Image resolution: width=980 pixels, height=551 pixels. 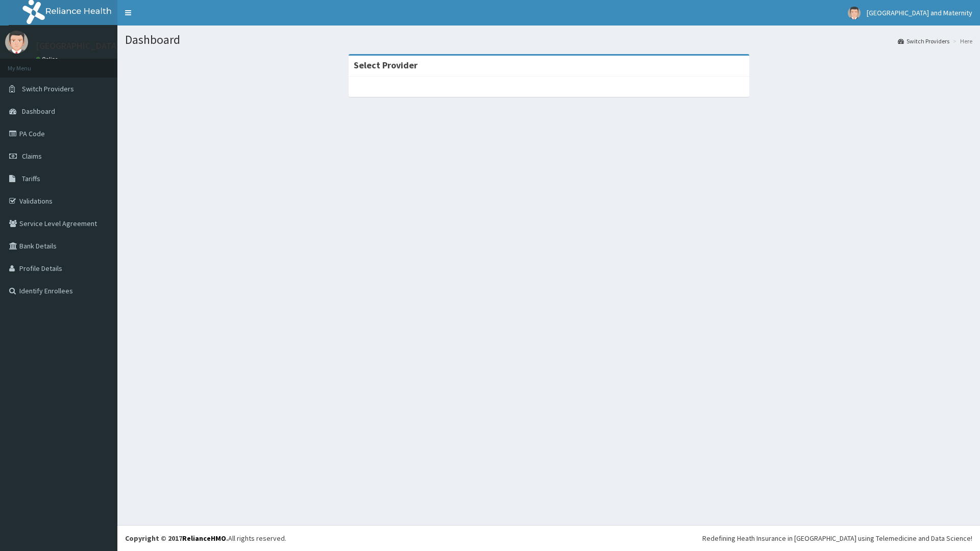 What do you see at coordinates (38, 111) in the screenshot?
I see `span: Dashboard` at bounding box center [38, 111].